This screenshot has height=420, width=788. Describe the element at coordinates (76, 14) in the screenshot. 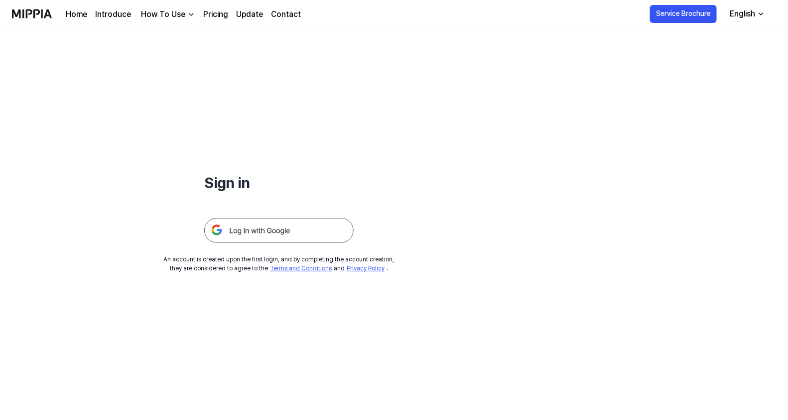

I see `a: Home` at that location.